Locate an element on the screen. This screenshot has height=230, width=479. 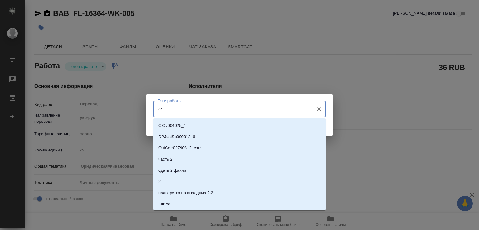
p: сдать 2 файла is located at coordinates (172, 171).